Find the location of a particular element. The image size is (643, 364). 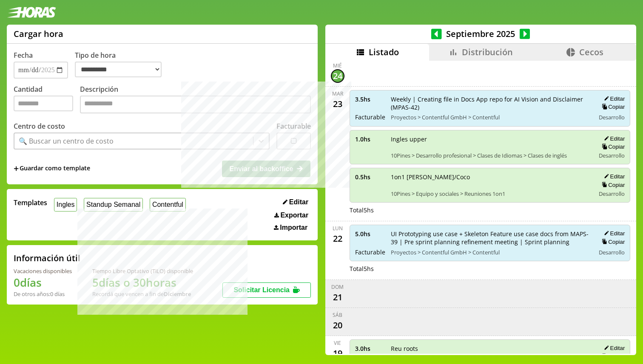

span: Cecos is located at coordinates (591, 52).